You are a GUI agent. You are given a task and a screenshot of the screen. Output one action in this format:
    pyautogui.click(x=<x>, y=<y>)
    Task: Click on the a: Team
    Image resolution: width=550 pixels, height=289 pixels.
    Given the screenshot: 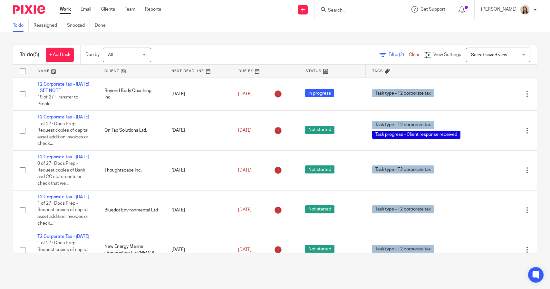 What is the action you would take?
    pyautogui.click(x=130, y=9)
    